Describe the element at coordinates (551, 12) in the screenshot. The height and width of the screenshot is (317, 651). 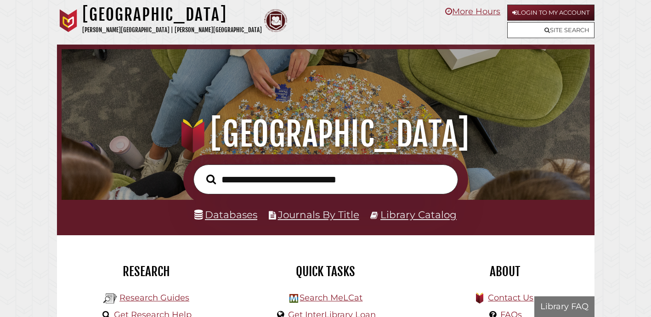
I see `a: Login to My Account` at that location.